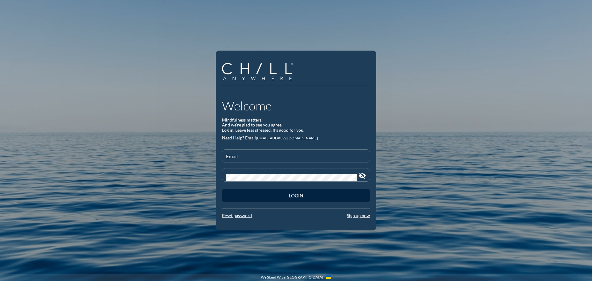  I want to click on input: Password, so click(292, 177).